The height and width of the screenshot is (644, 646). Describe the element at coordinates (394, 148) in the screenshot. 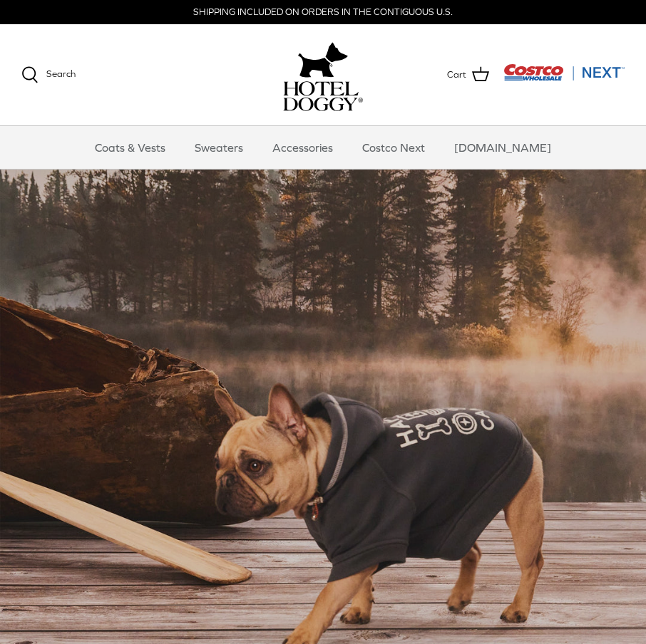

I see `a: Costco Next` at that location.